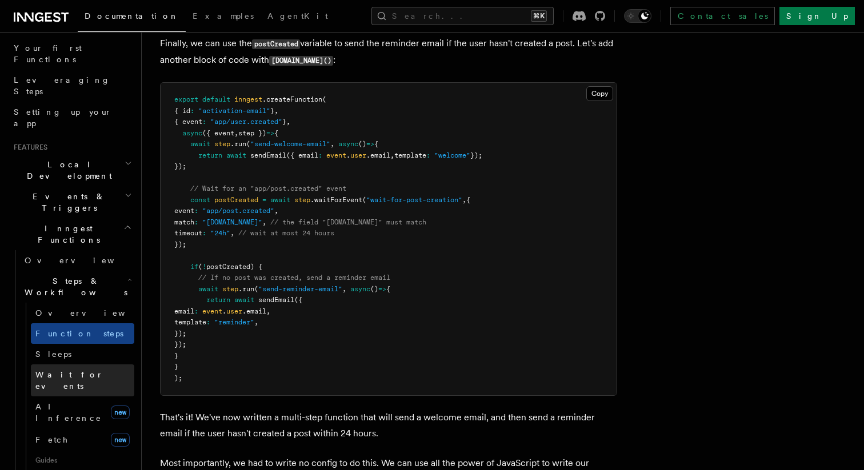 The height and width of the screenshot is (470, 864). I want to click on span: Documentation, so click(131, 16).